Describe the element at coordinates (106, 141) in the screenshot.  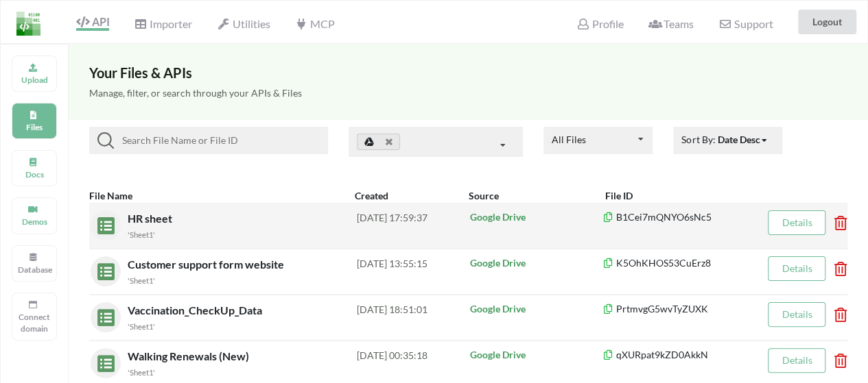
I see `img: searchIcon.svg` at that location.